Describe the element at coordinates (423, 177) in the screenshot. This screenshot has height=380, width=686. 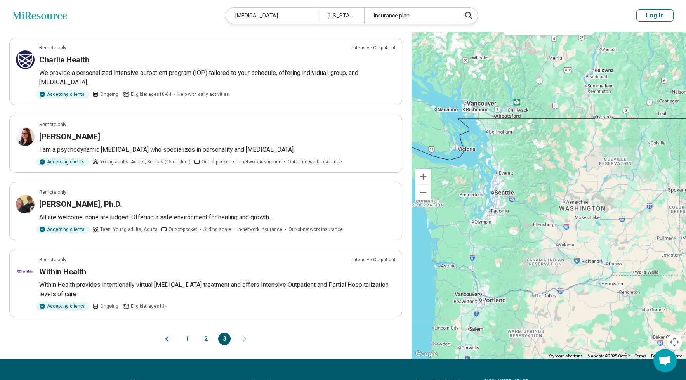
I see `button: Zoom in` at that location.